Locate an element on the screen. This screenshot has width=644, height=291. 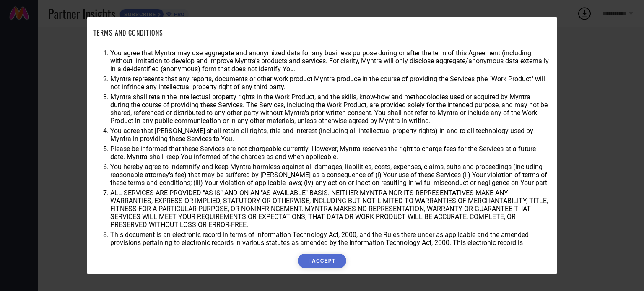
li: Myntra shall retain the intellectual property rights in the Work Product, and the skills, know-ho... is located at coordinates (331, 109).